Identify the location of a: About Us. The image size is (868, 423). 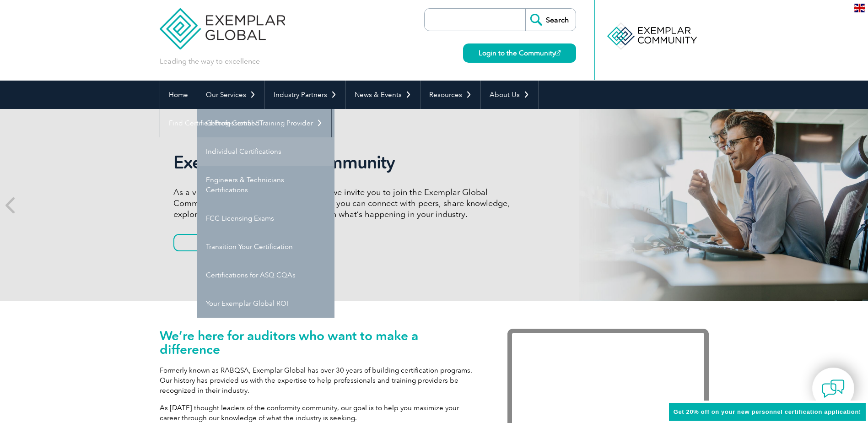
(509, 95).